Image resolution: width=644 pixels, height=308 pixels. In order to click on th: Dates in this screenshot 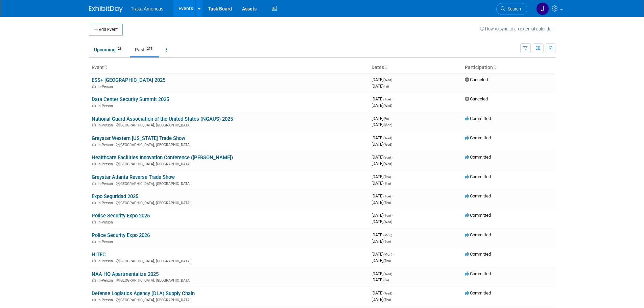, I will do `click(416, 67)`.